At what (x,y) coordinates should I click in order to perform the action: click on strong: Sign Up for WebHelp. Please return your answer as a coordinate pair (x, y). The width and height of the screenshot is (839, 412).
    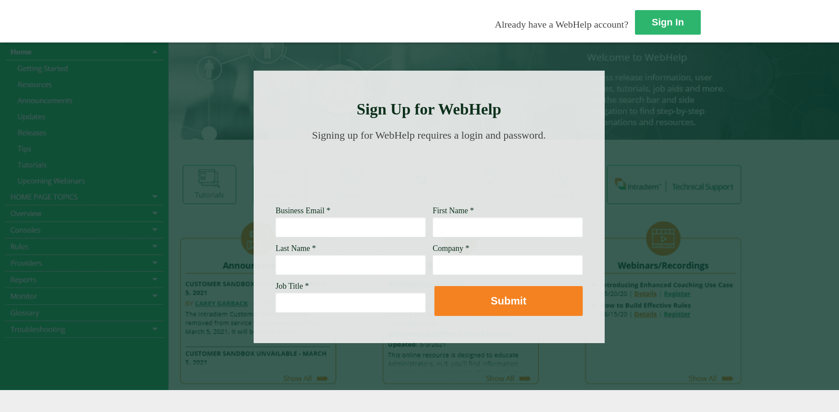
    Looking at the image, I should click on (429, 109).